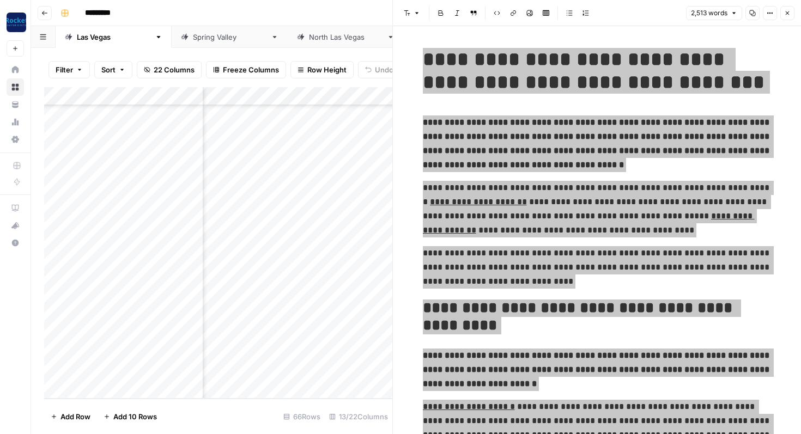  I want to click on div: What's new?, so click(15, 226).